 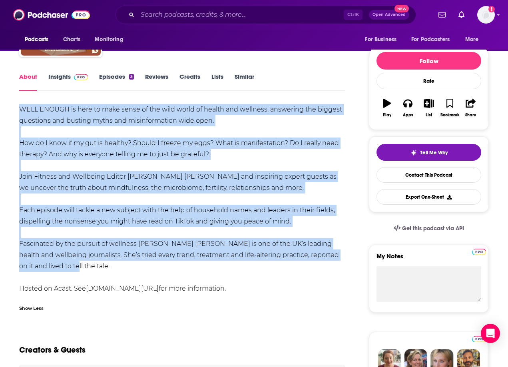 What do you see at coordinates (28, 82) in the screenshot?
I see `a: About` at bounding box center [28, 82].